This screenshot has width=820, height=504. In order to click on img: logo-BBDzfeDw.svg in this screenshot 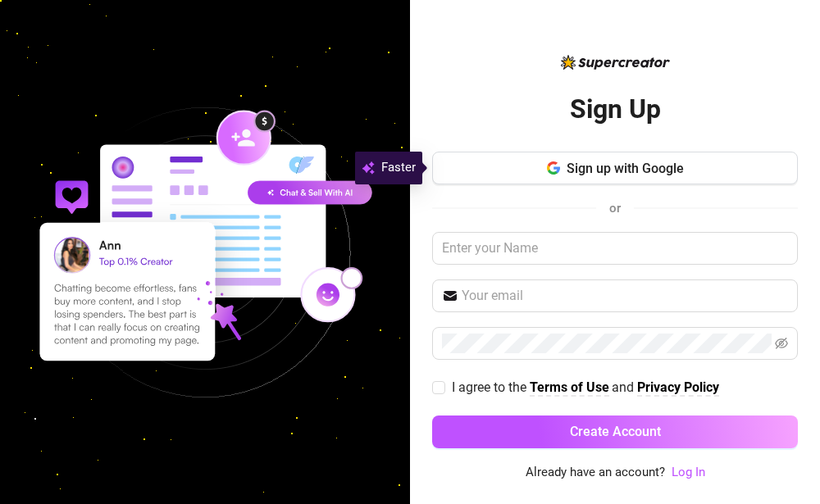, I will do `click(615, 63)`.